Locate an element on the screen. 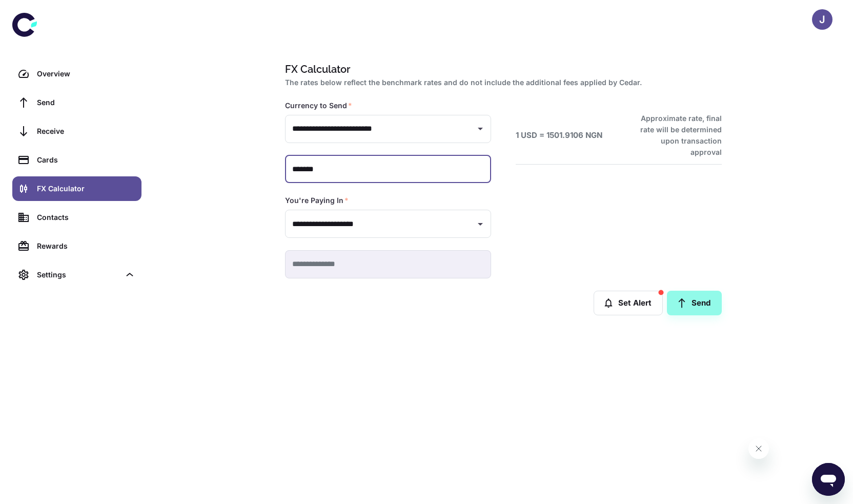  div: FX Calculator is located at coordinates (86, 188).